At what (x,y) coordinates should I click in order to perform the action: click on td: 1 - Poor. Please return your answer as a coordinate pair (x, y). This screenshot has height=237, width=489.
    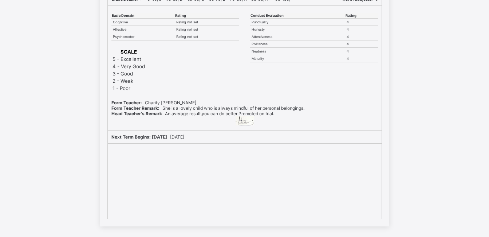
    Looking at the image, I should click on (129, 88).